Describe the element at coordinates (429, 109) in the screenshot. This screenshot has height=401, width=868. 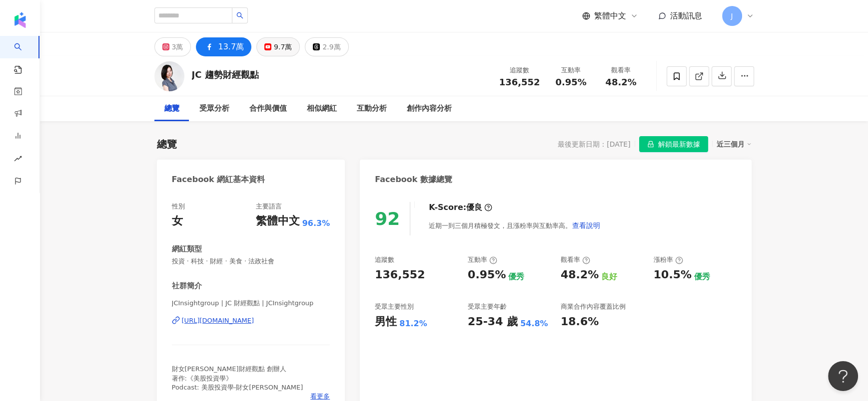
I see `div: 創作內容分析` at that location.